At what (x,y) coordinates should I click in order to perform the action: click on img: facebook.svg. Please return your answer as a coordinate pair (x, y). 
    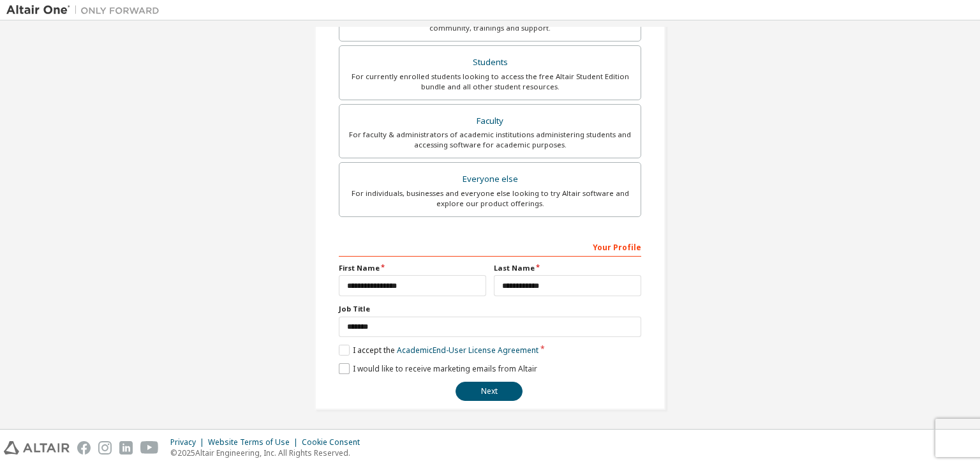
    Looking at the image, I should click on (84, 447).